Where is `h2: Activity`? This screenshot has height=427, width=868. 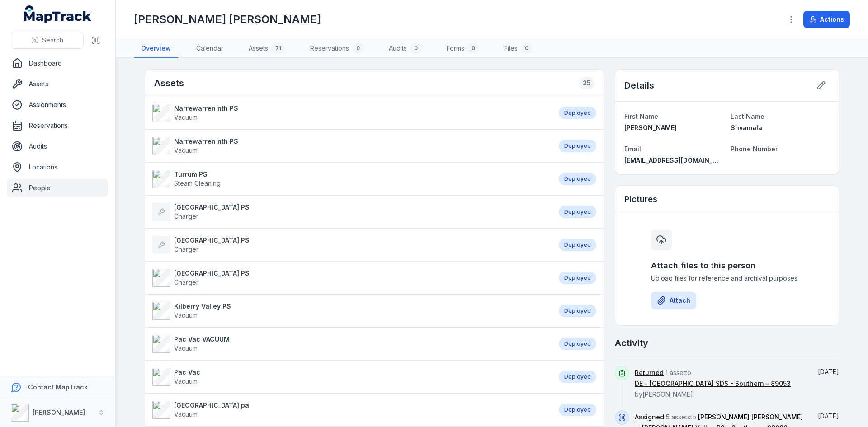
h2: Activity is located at coordinates (631, 343).